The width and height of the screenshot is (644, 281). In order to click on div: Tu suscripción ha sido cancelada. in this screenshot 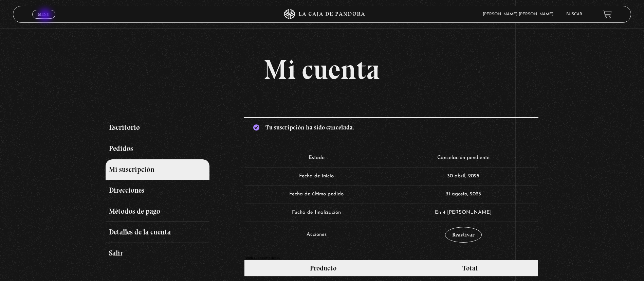, I will do `click(391, 127)`.